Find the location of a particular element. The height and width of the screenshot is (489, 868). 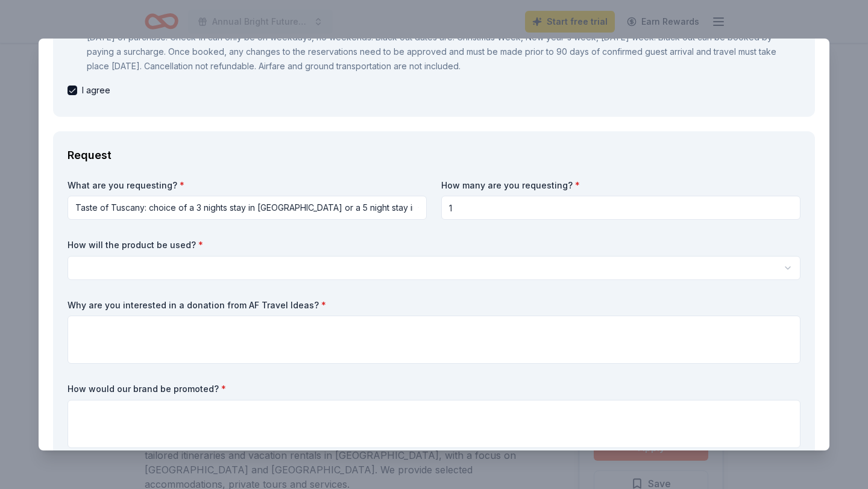

div: Request is located at coordinates (434, 155).